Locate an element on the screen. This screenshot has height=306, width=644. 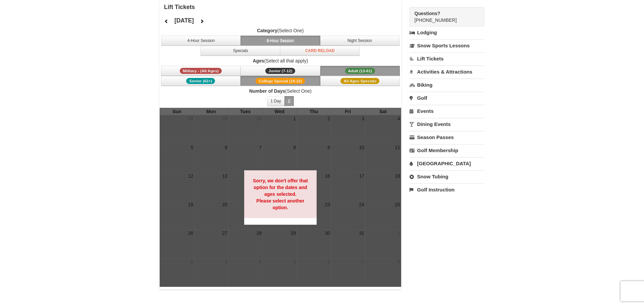
a: Dining Events is located at coordinates (447, 124).